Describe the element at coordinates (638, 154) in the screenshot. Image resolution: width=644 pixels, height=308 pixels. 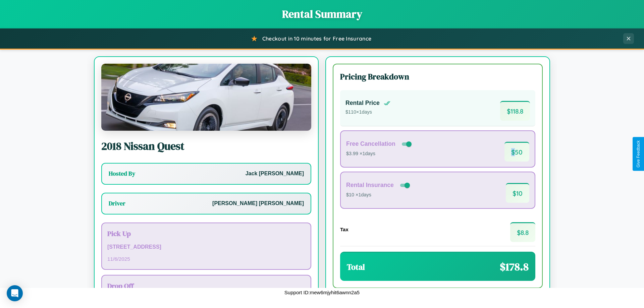
I see `div: Give Feedback` at that location.